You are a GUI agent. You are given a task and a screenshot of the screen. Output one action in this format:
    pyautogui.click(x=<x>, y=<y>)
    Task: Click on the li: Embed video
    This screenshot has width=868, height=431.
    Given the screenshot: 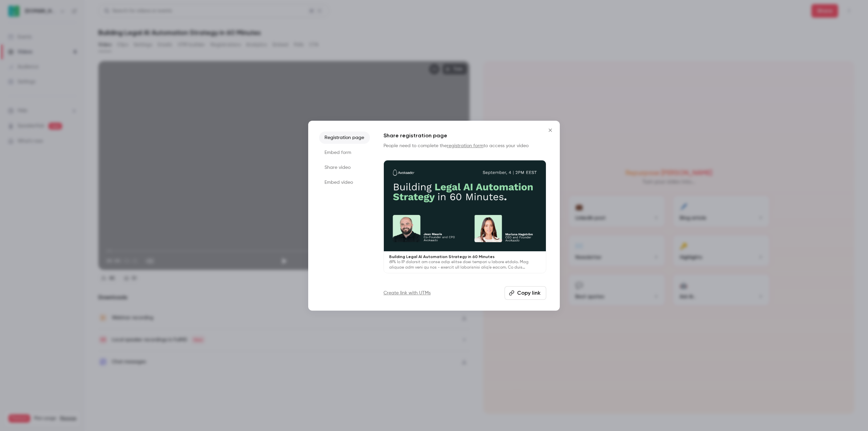 What is the action you would take?
    pyautogui.click(x=344, y=183)
    